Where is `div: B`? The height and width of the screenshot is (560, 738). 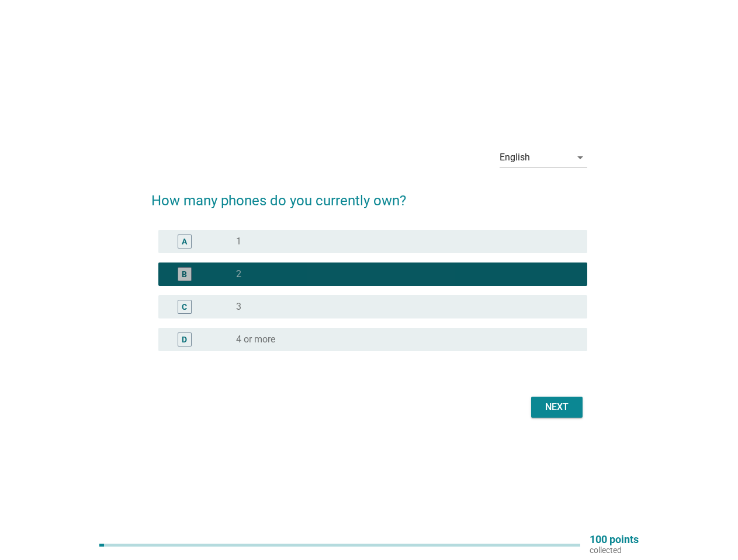 div: B is located at coordinates (184, 274).